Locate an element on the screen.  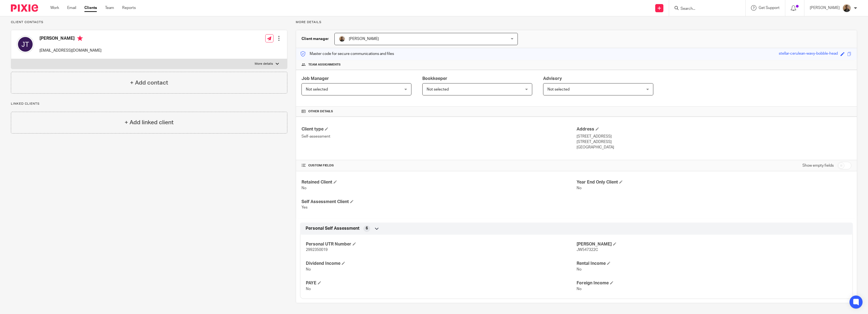
h4: Year End Only Client is located at coordinates (714, 182).